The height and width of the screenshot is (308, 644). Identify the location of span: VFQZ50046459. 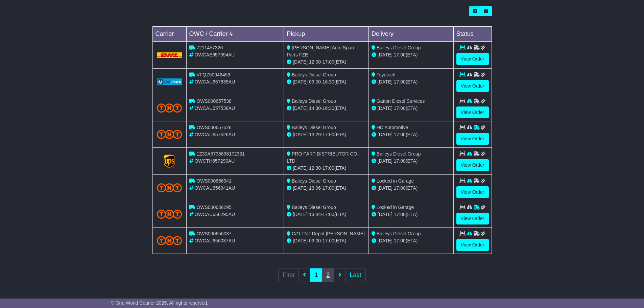
(213, 75).